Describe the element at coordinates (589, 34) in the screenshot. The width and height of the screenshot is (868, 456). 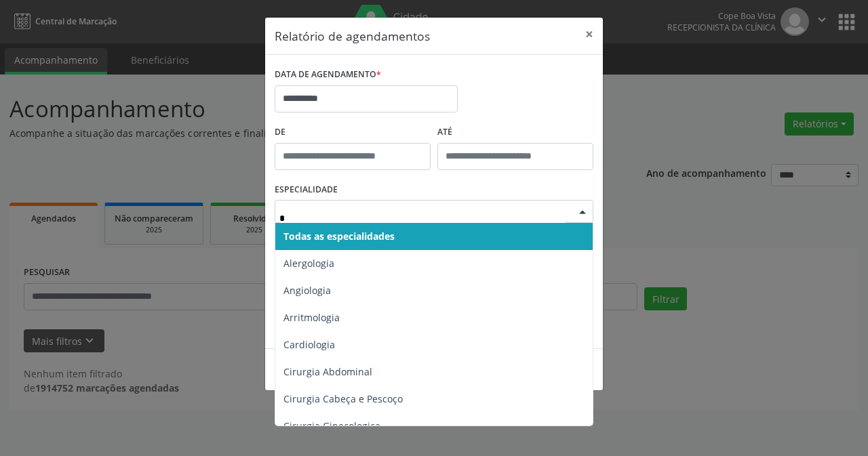
I see `button: Close` at that location.